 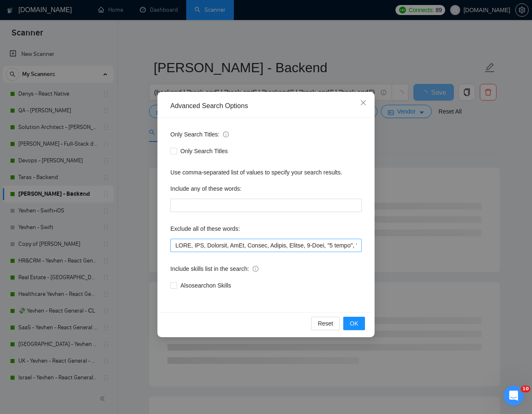 What do you see at coordinates (363, 103) in the screenshot?
I see `span: close` at bounding box center [363, 103].